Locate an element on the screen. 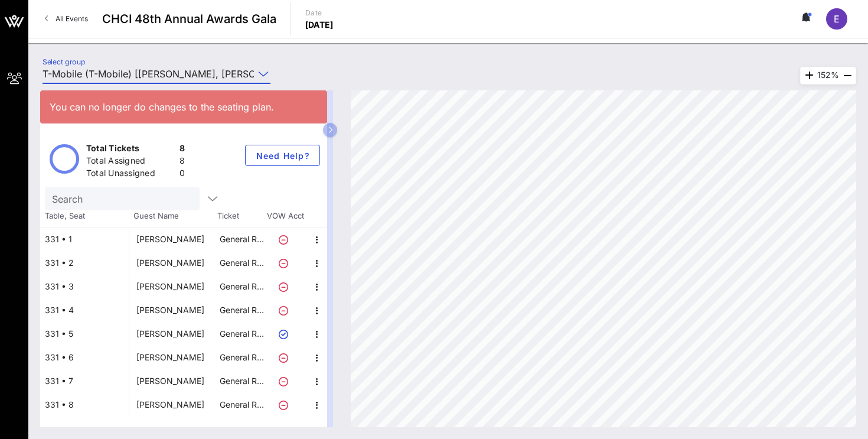 The image size is (868, 439). div: Total Tickets is located at coordinates (131, 149).